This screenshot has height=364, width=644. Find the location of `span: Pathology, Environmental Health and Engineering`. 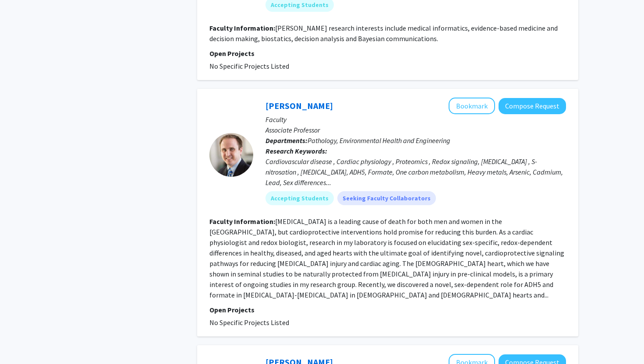

span: Pathology, Environmental Health and Engineering is located at coordinates (379, 141).